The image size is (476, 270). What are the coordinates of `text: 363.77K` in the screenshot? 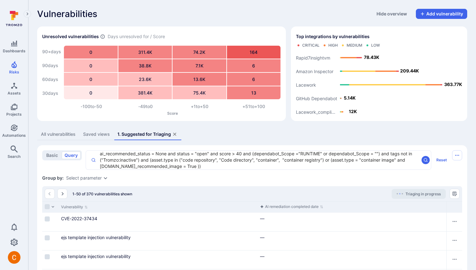 It's located at (453, 84).